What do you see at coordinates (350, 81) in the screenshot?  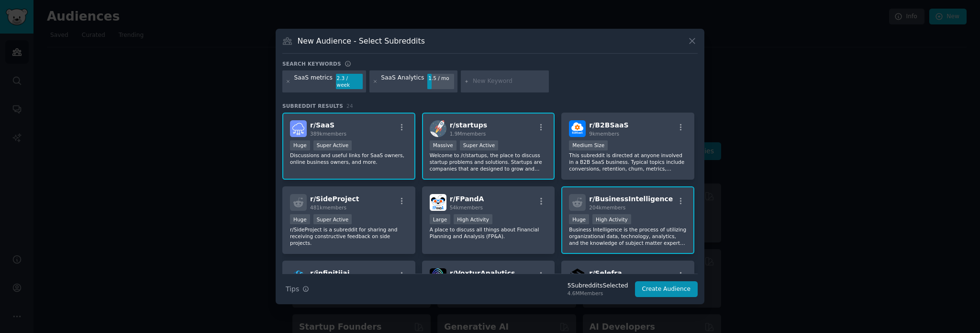 I see `div: 2.3 / week` at bounding box center [350, 81].